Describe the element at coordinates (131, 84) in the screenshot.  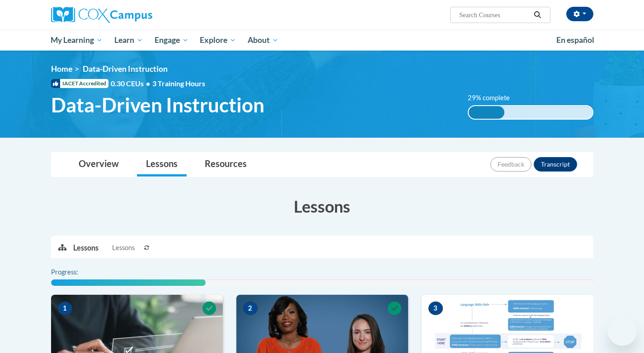
I see `span: 0.30 CEUs` at that location.